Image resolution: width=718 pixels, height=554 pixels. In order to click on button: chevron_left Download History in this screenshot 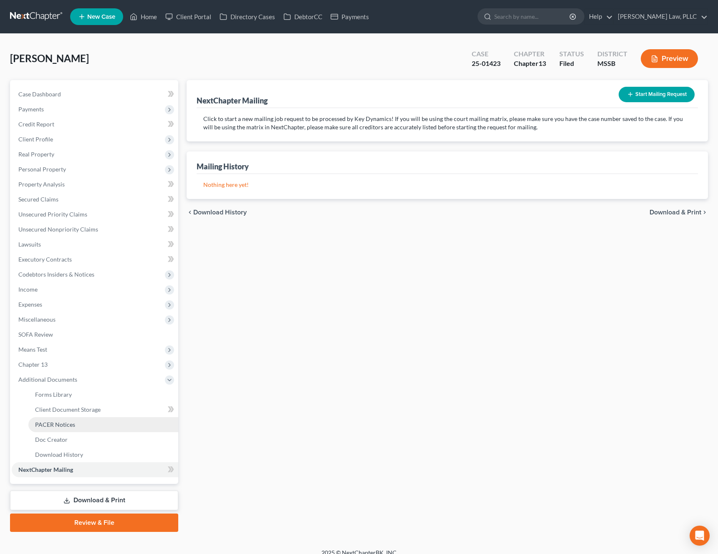, I will do `click(217, 212)`.